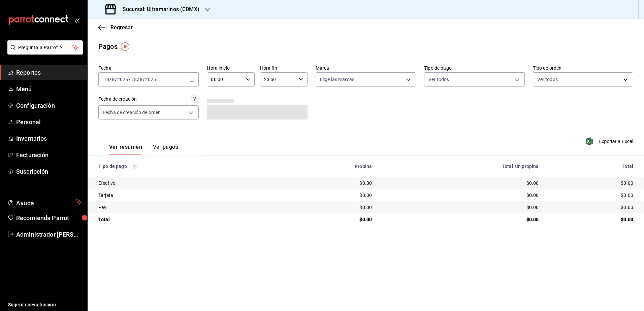 This screenshot has height=311, width=644. I want to click on label: Tipo de pago, so click(474, 68).